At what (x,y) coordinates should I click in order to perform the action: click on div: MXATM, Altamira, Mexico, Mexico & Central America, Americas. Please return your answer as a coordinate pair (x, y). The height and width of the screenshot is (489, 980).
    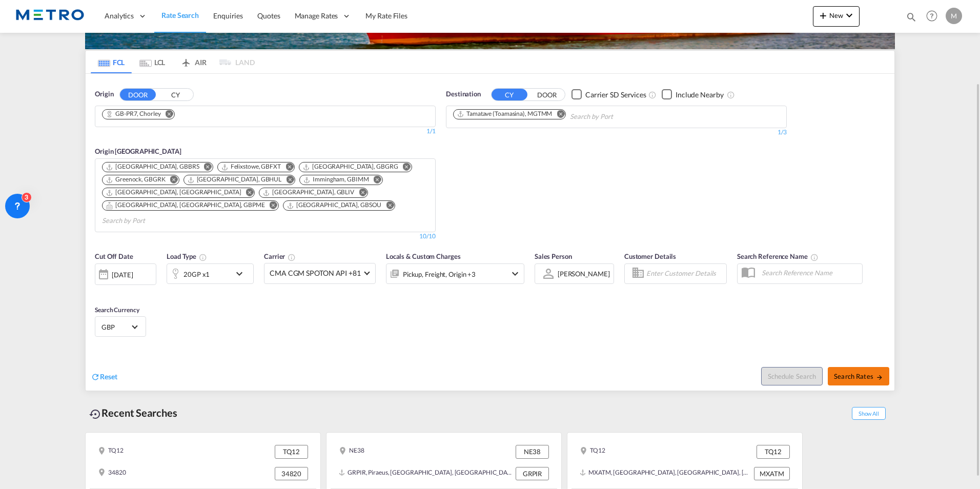
    Looking at the image, I should click on (665, 474).